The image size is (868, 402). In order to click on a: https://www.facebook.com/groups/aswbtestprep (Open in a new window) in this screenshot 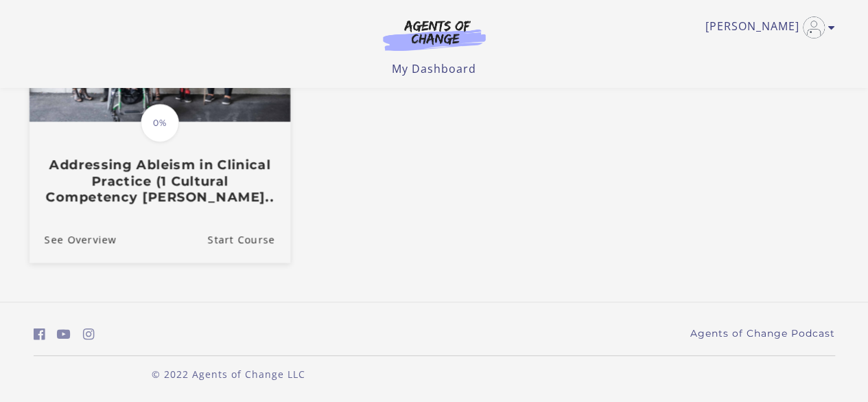, I will do `click(39, 334)`.